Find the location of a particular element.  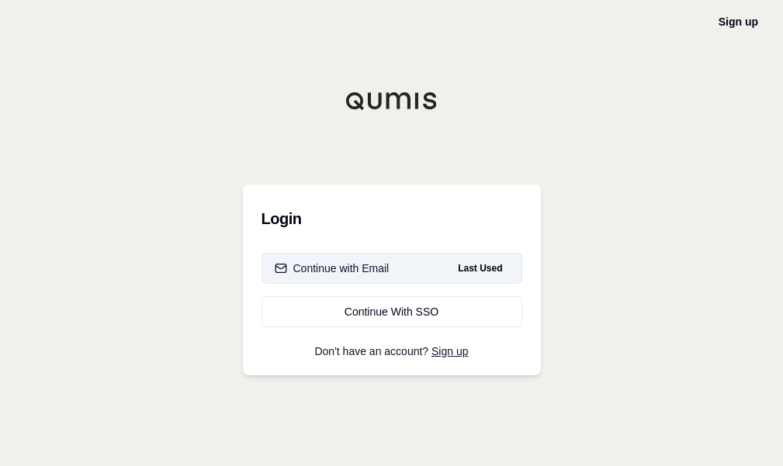

p: Don't have an account? is located at coordinates (392, 351).